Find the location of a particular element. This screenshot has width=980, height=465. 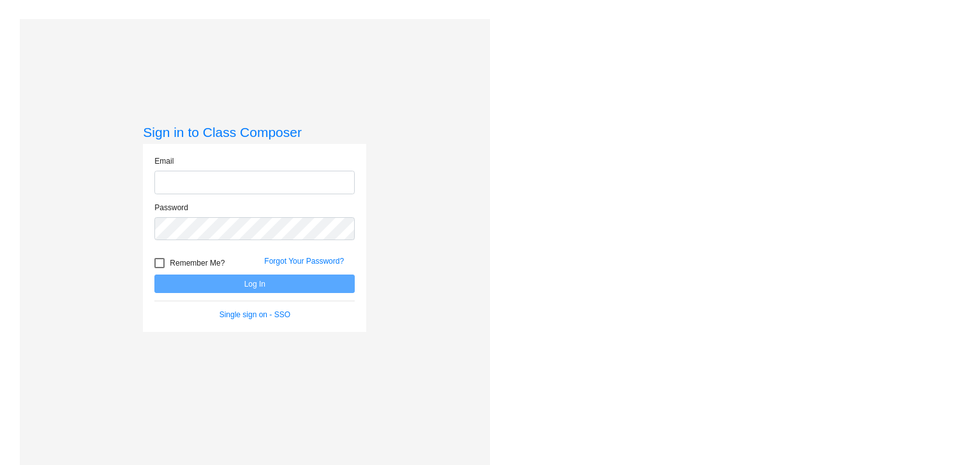

button: Log In is located at coordinates (255, 284).